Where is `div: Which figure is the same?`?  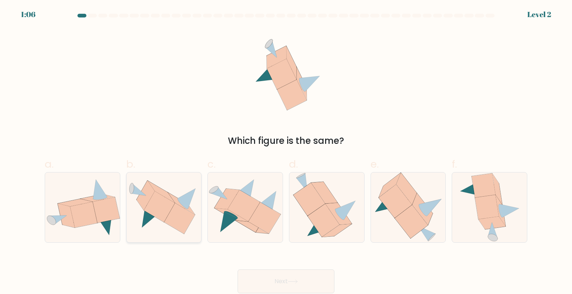 div: Which figure is the same? is located at coordinates (286, 141).